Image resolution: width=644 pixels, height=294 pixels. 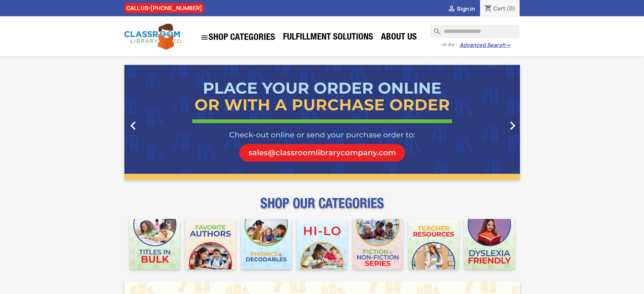 What do you see at coordinates (489, 244) in the screenshot?
I see `img: CLC_Dyslexia_Mobile.jpg` at bounding box center [489, 244].